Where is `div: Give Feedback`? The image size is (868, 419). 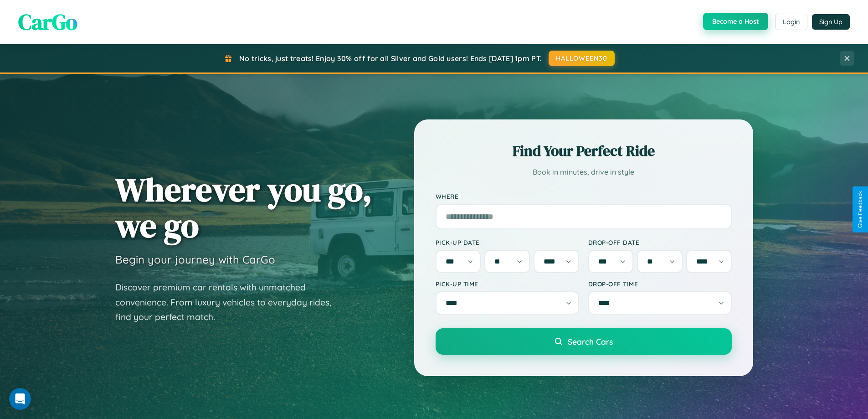 div: Give Feedback is located at coordinates (860, 210).